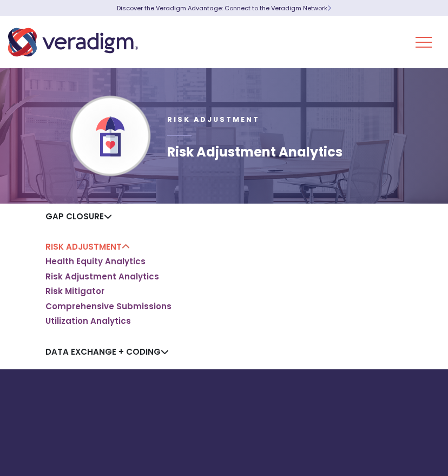  Describe the element at coordinates (423, 42) in the screenshot. I see `button: Toggle Navigation Menu` at that location.